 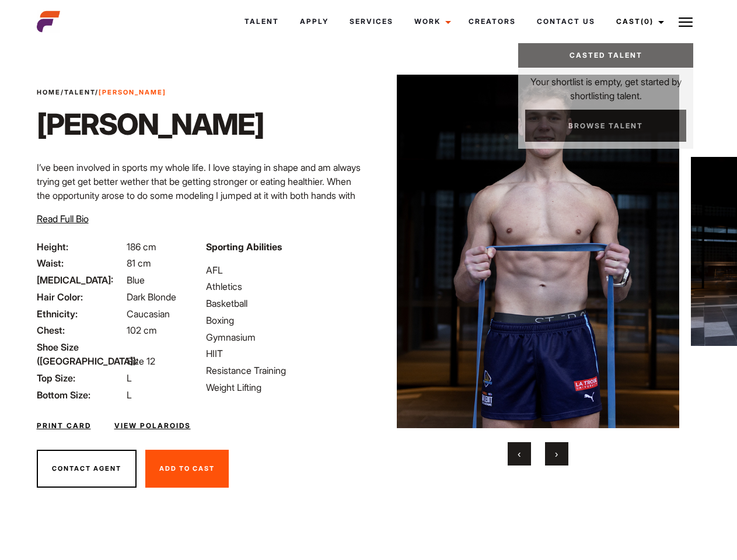 I want to click on a: View Polaroids, so click(x=152, y=426).